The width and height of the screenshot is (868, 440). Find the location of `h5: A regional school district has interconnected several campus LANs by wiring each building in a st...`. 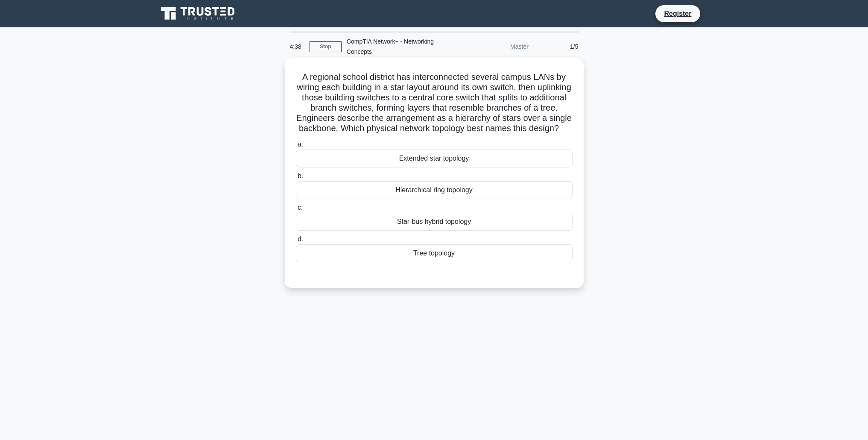

h5: A regional school district has interconnected several campus LANs by wiring each building in a st... is located at coordinates (434, 103).